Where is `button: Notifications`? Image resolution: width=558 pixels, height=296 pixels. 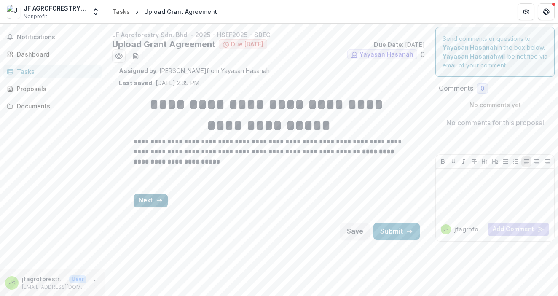
button: Notifications is located at coordinates (52, 37).